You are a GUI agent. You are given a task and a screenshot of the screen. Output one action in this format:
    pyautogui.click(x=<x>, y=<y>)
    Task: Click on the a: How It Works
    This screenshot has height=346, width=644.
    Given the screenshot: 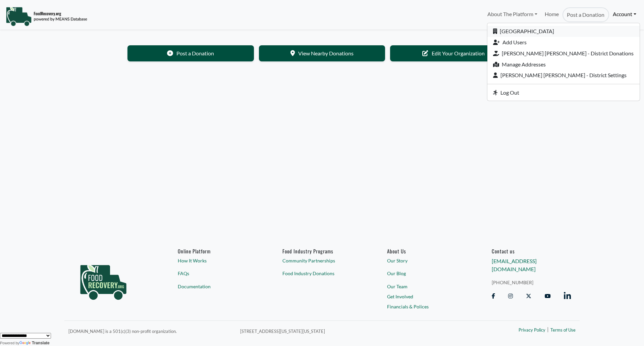 What is the action you would take?
    pyautogui.click(x=217, y=261)
    